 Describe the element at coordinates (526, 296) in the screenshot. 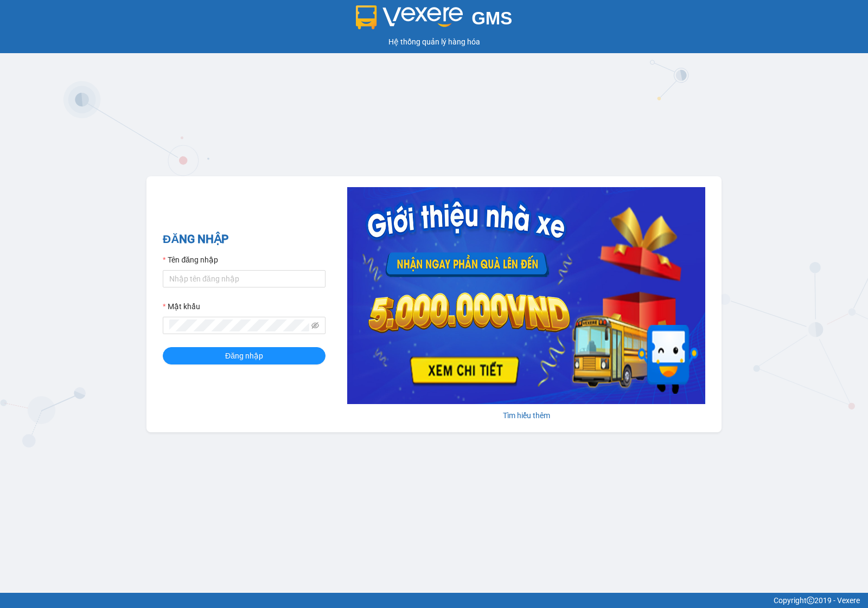

I see `img: banner-0` at that location.